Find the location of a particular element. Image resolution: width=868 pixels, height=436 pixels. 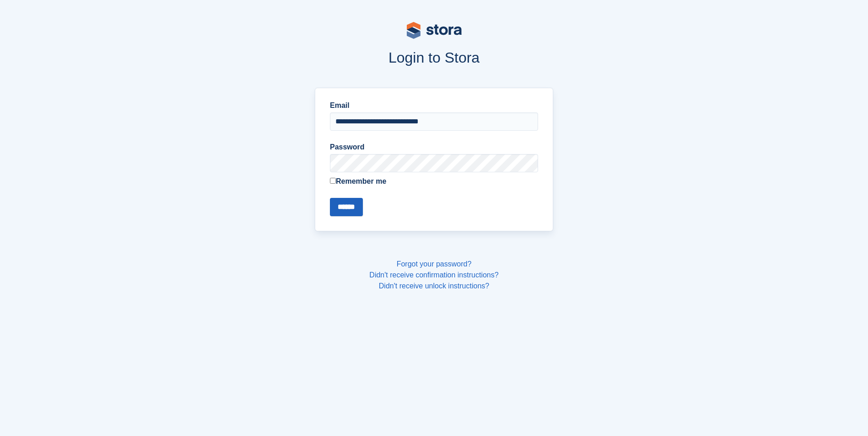

label: Email is located at coordinates (434, 106).